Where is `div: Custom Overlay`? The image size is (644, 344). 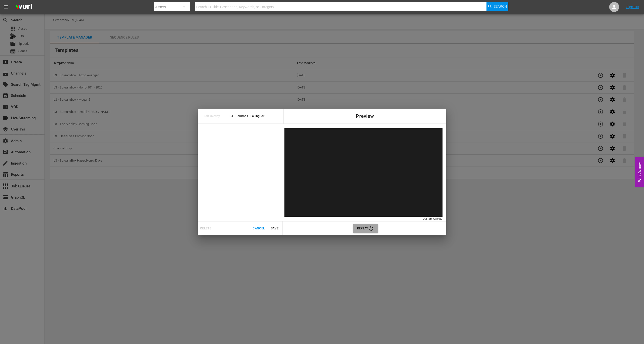
div: Custom Overlay is located at coordinates (433, 219).